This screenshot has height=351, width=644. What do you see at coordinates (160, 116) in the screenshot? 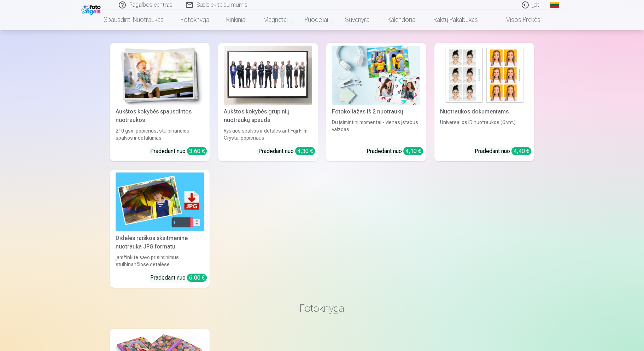
I see `div: Aukštos kokybės spausdintos nuotraukos` at bounding box center [160, 116].